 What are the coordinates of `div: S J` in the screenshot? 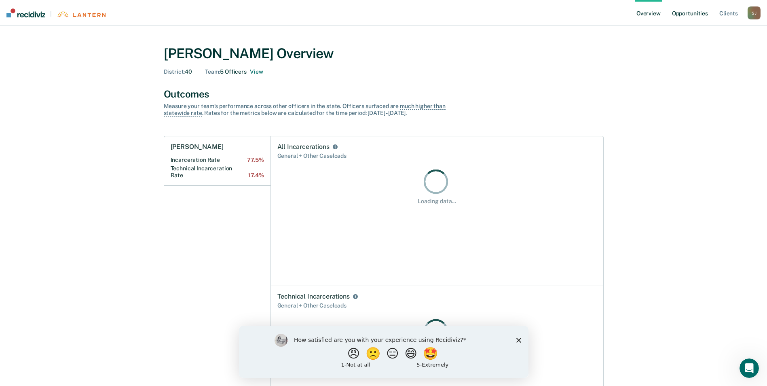 It's located at (754, 13).